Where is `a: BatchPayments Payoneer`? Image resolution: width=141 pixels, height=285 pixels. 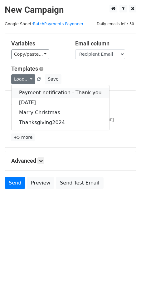
a: BatchPayments Payoneer is located at coordinates (58, 24).